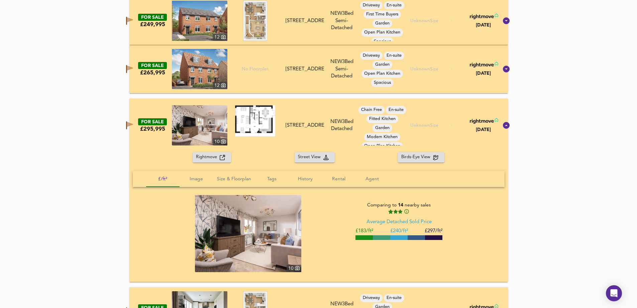  What do you see at coordinates (399, 231) in the screenshot?
I see `span: £ 240/ft²` at bounding box center [399, 231].